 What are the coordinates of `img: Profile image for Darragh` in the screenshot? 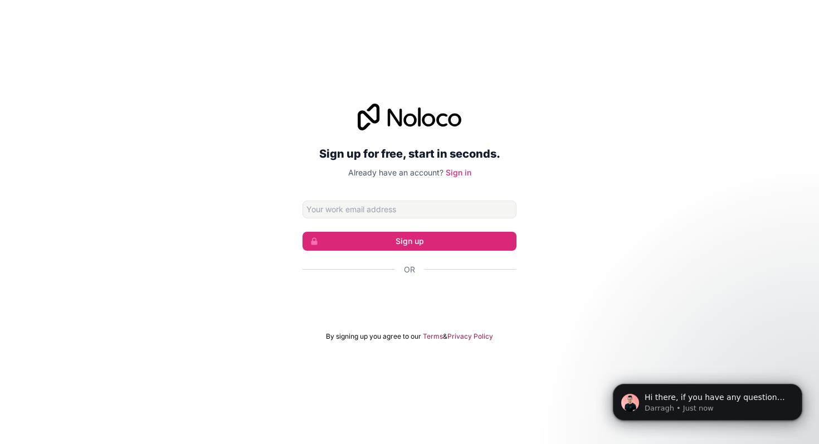 It's located at (34, 42).